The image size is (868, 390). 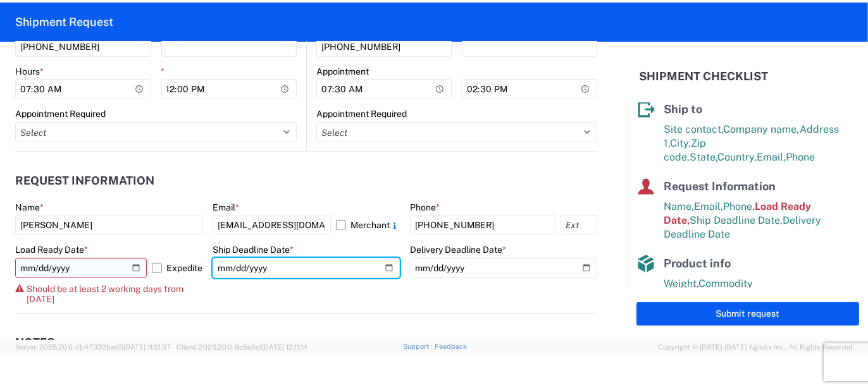 What do you see at coordinates (35, 342) in the screenshot?
I see `h2: Notes` at bounding box center [35, 342].